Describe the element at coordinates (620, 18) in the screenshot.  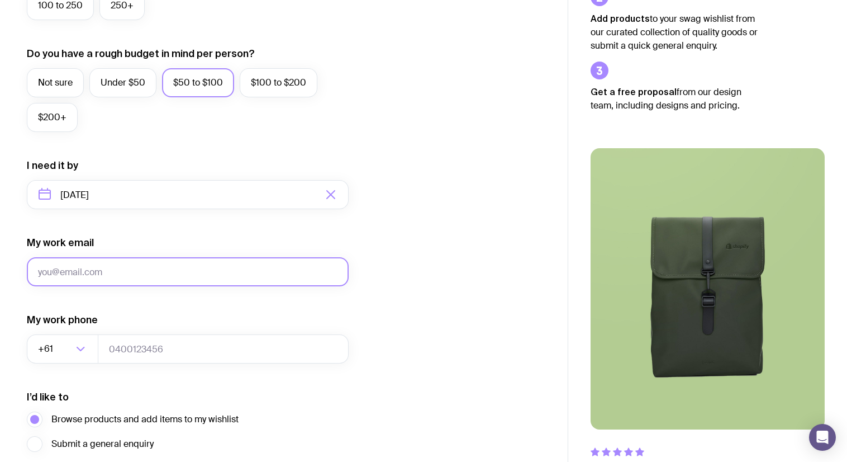
I see `strong: Add products` at that location.